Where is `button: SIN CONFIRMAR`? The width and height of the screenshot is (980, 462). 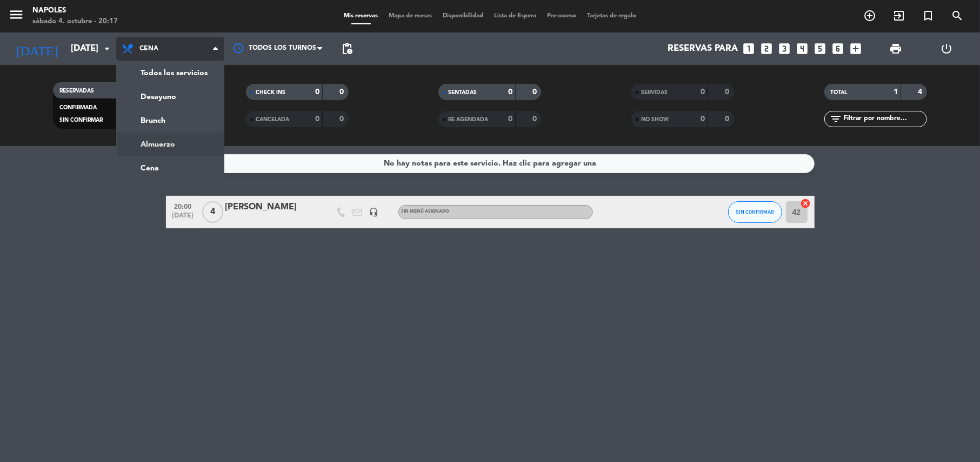 button: SIN CONFIRMAR is located at coordinates (755, 212).